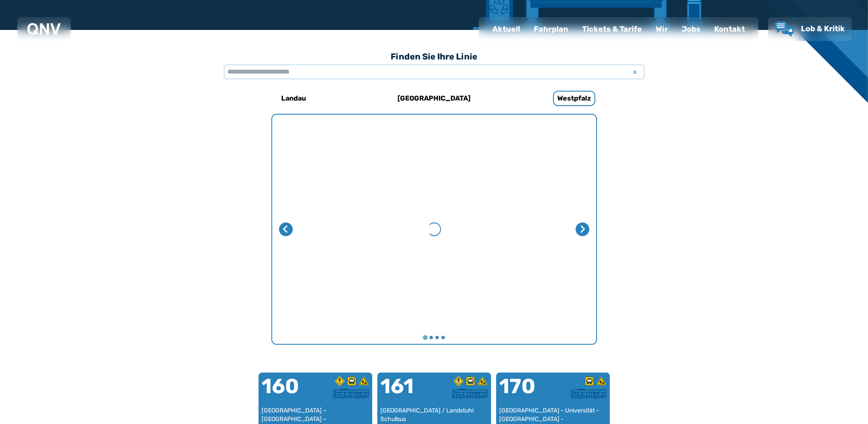 The image size is (868, 424). I want to click on button: Gehe zu Seite 1, so click(425, 338).